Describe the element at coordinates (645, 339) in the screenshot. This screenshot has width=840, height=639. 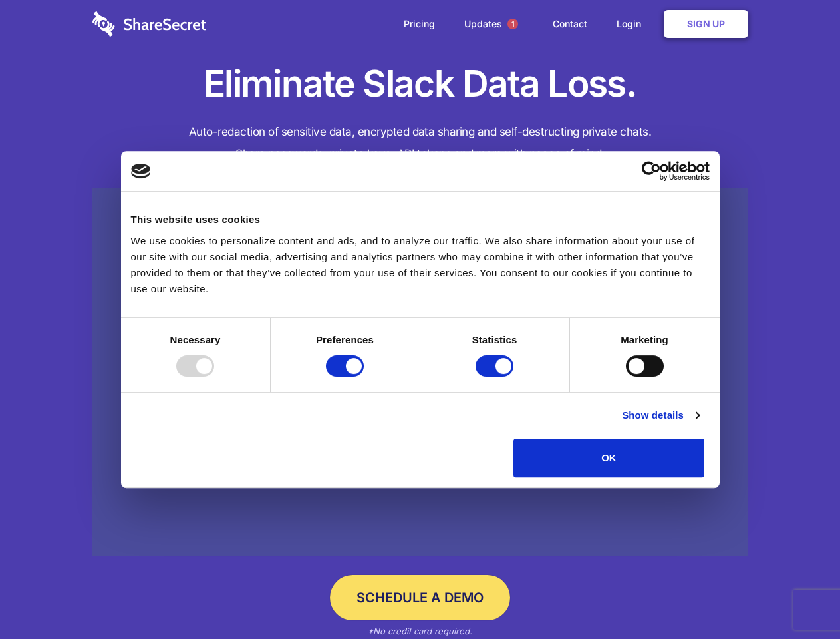
I see `strong: Marketing` at that location.